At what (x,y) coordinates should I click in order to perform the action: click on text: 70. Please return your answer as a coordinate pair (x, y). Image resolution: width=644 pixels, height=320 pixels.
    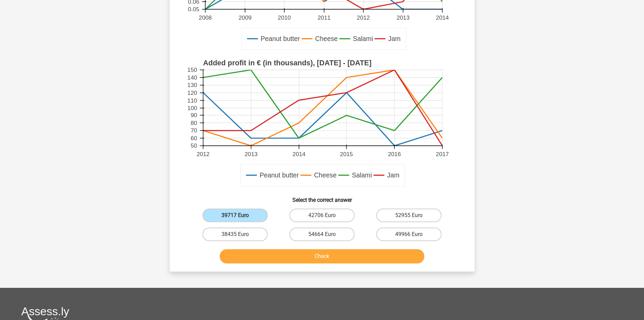
    Looking at the image, I should click on (193, 130).